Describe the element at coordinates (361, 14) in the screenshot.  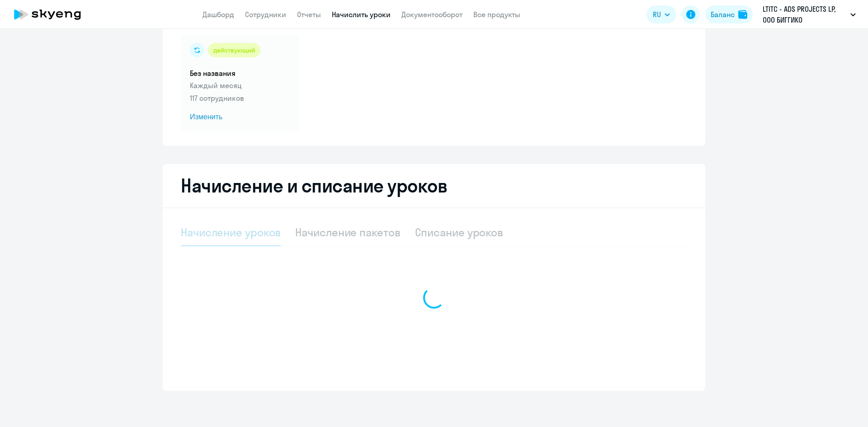
I see `a: Начислить уроки` at that location.